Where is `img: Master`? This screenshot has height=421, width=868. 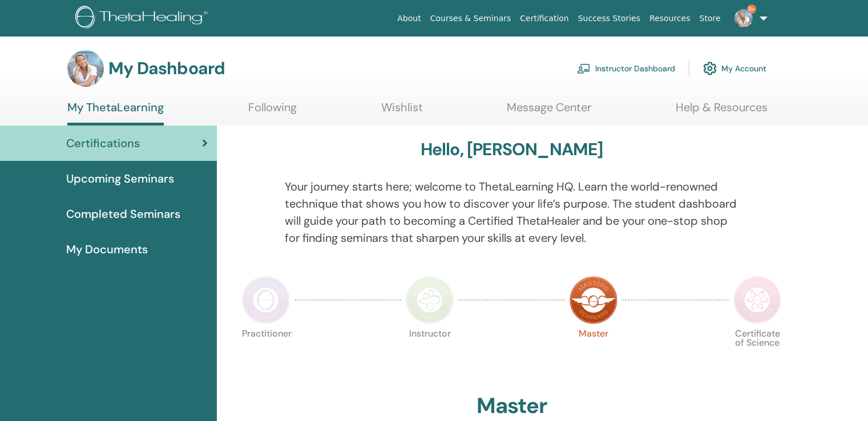 img: Master is located at coordinates (593, 300).